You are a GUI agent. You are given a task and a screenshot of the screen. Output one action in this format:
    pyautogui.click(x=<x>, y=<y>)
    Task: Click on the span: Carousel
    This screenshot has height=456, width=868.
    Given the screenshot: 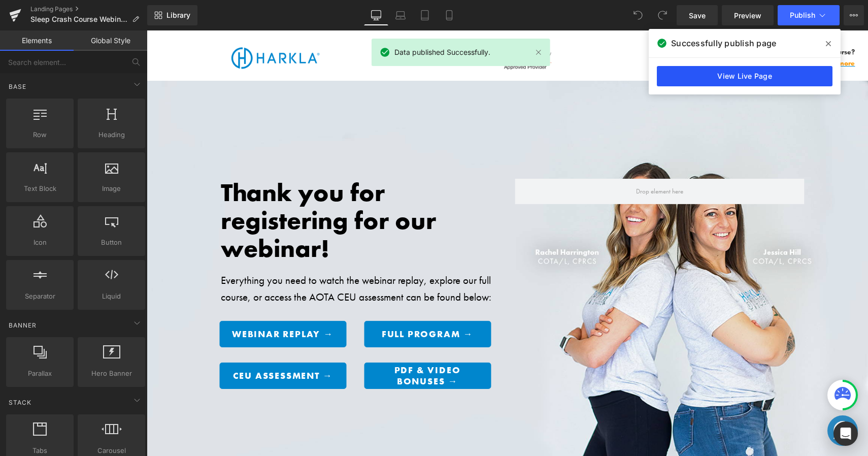 What is the action you would take?
    pyautogui.click(x=111, y=450)
    